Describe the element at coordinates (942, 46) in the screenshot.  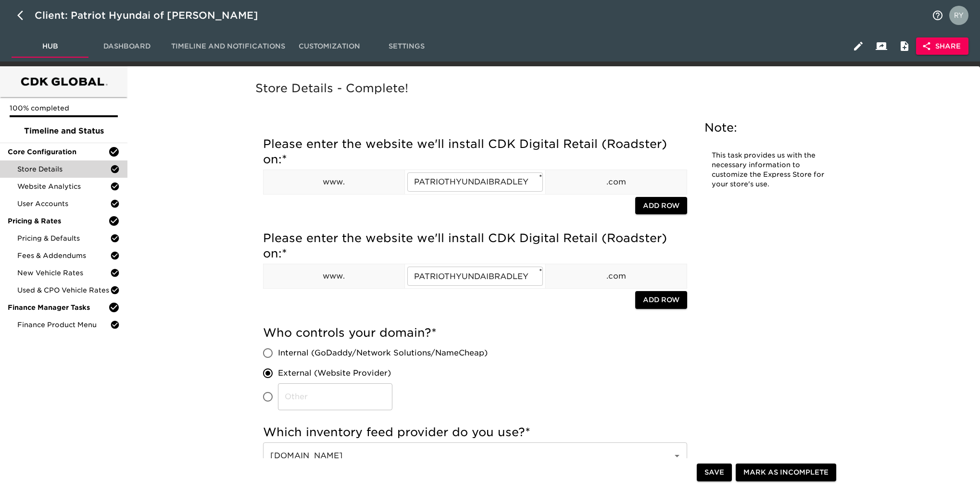
I see `button: Share` at that location.